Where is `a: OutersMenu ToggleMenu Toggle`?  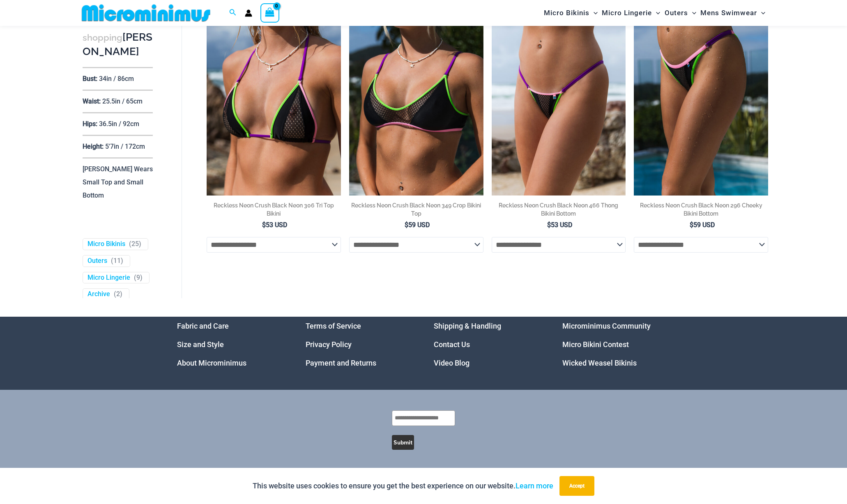
a: OutersMenu ToggleMenu Toggle is located at coordinates (680, 13).